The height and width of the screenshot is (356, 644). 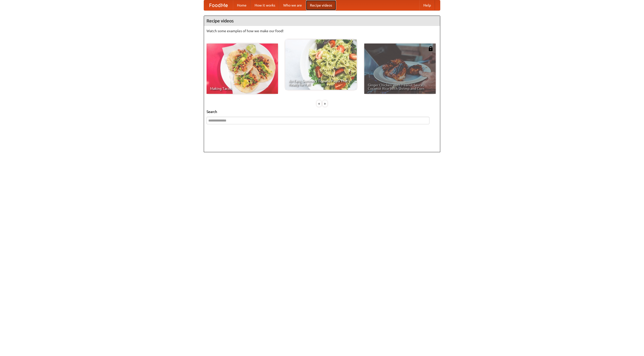 What do you see at coordinates (321, 64) in the screenshot?
I see `a: An Easy, Summery Tomato Pasta That's Ready for Fall` at bounding box center [321, 64].